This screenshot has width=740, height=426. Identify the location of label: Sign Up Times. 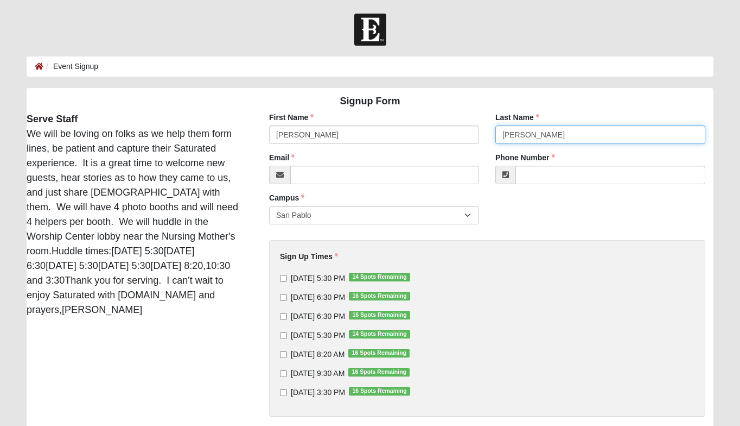
(309, 256).